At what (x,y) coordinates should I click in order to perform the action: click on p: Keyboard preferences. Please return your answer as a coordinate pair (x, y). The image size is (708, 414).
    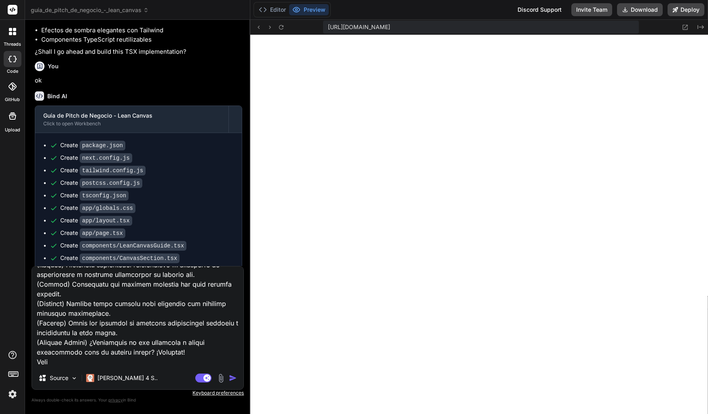
    Looking at the image, I should click on (137, 393).